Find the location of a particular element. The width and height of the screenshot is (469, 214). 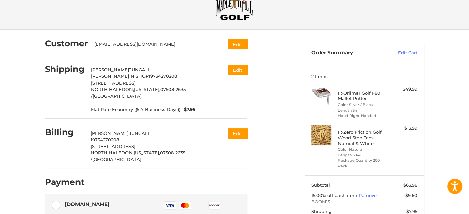

h2: Billing is located at coordinates (64, 132).